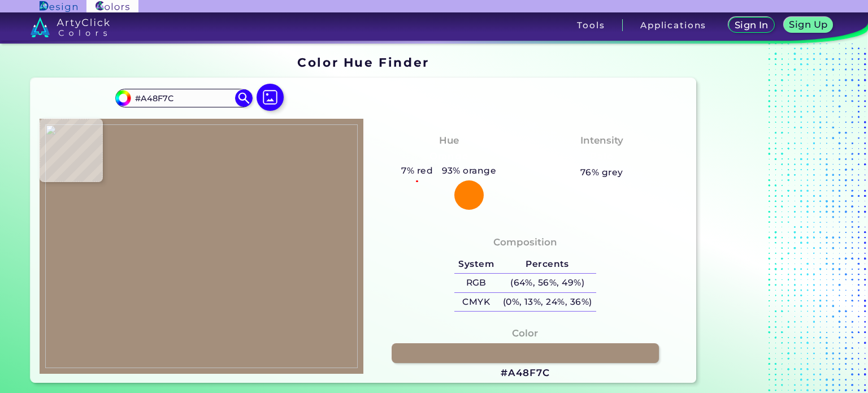 This screenshot has width=868, height=393. Describe the element at coordinates (184, 98) in the screenshot. I see `input: type color..` at that location.